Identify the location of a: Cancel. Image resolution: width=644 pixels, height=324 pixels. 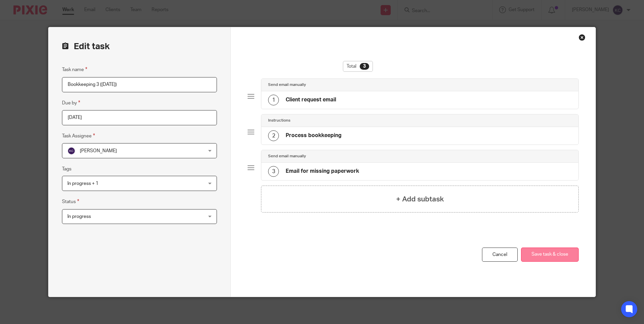
(499, 255).